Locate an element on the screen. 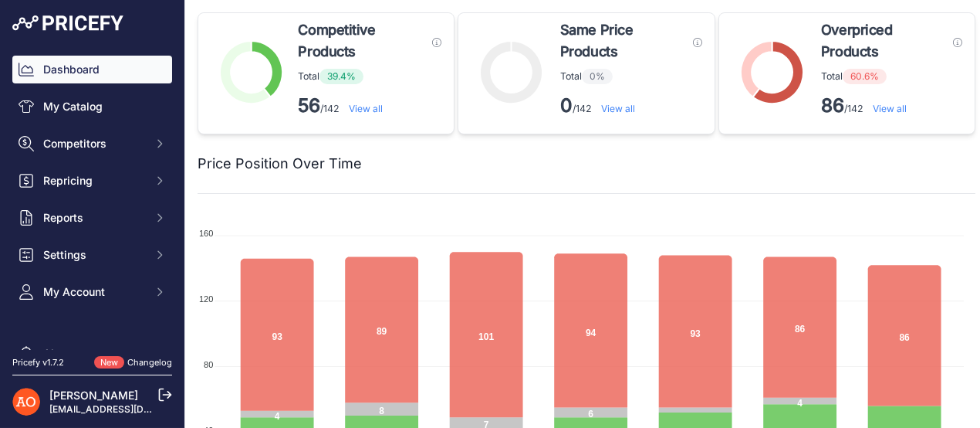  span: My Account is located at coordinates (93, 292).